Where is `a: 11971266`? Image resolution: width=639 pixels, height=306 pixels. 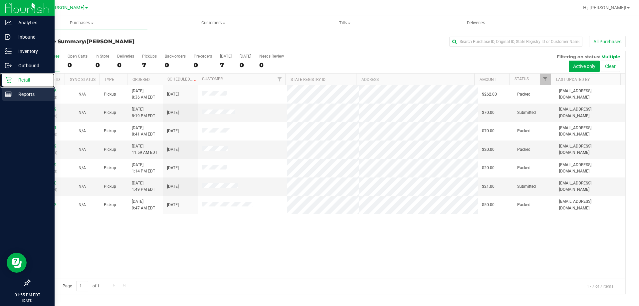
a: 11971266 is located at coordinates (47, 91).